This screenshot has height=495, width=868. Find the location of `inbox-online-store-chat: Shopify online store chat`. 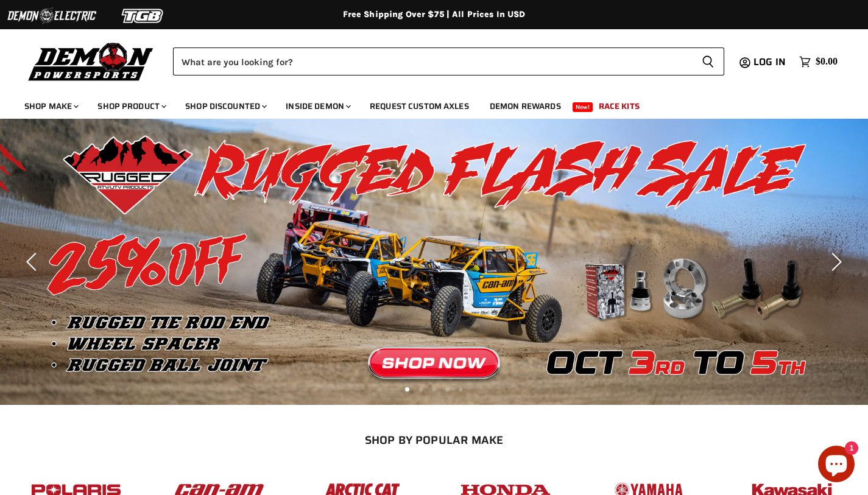

inbox-online-store-chat: Shopify online store chat is located at coordinates (836, 465).